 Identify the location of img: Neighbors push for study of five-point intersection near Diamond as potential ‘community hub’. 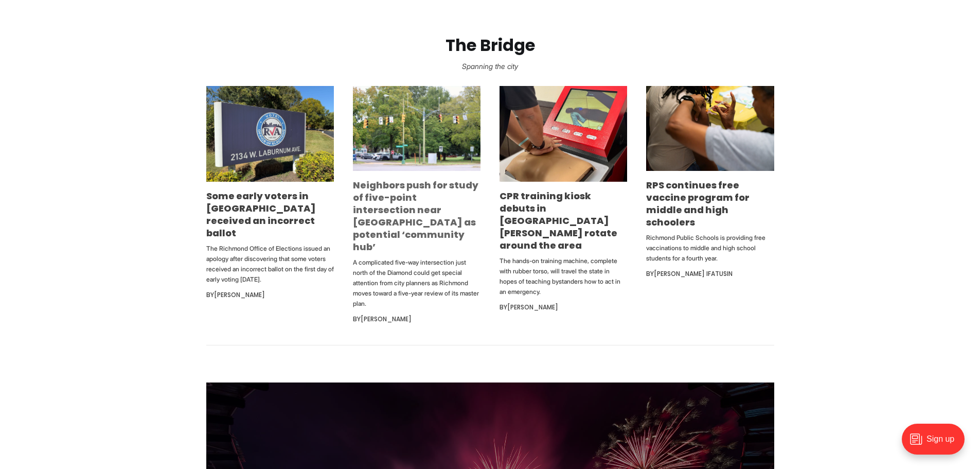
(417, 128).